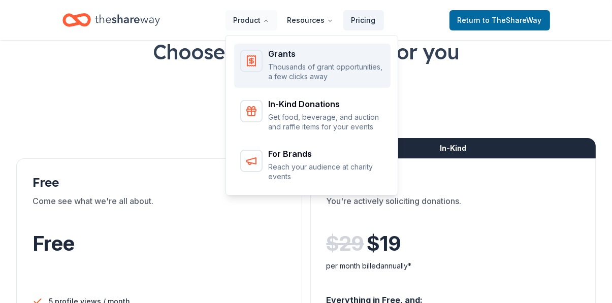 The width and height of the screenshot is (612, 303). Describe the element at coordinates (453, 209) in the screenshot. I see `div: You're actively soliciting donations.` at that location.